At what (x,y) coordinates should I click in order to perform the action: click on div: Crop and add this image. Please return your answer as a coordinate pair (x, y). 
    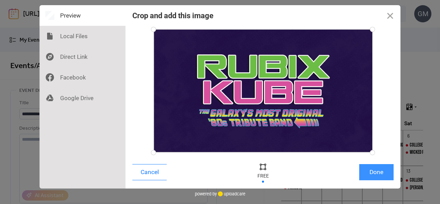
    Looking at the image, I should click on (173, 15).